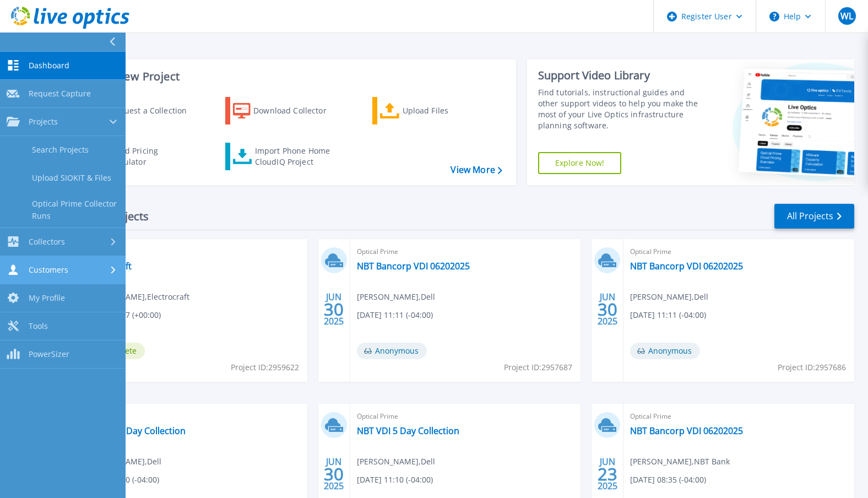 The width and height of the screenshot is (868, 498). What do you see at coordinates (814, 216) in the screenshot?
I see `a: All Projects` at bounding box center [814, 216].